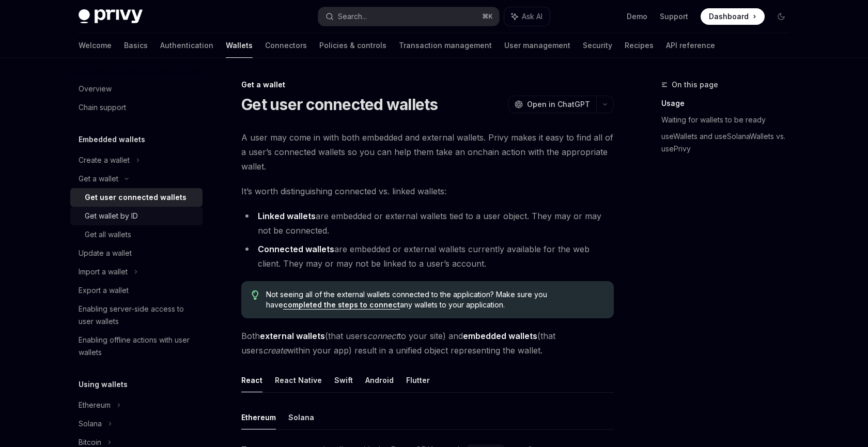 The height and width of the screenshot is (447, 868). Describe the element at coordinates (353, 16) in the screenshot. I see `div: Search...` at that location.